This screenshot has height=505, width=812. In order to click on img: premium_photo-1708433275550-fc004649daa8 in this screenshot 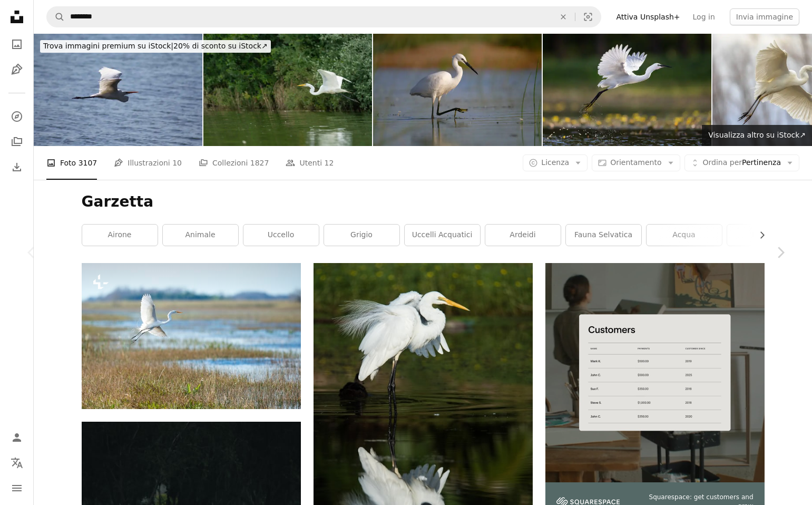, I will do `click(191, 335)`.